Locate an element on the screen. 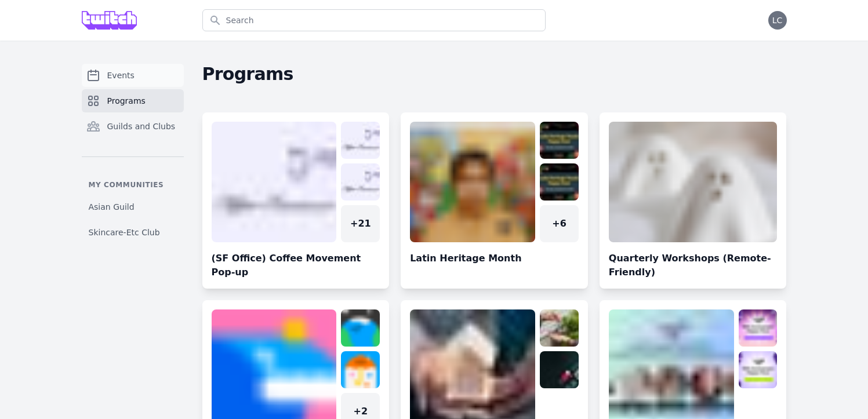  span: LC is located at coordinates (778, 20).